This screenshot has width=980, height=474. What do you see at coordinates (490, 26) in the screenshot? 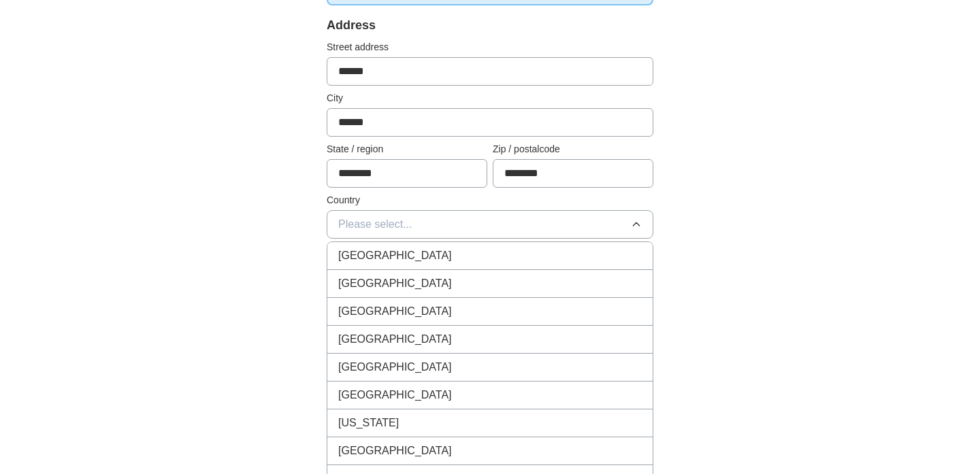
I see `div: Address` at bounding box center [490, 26].